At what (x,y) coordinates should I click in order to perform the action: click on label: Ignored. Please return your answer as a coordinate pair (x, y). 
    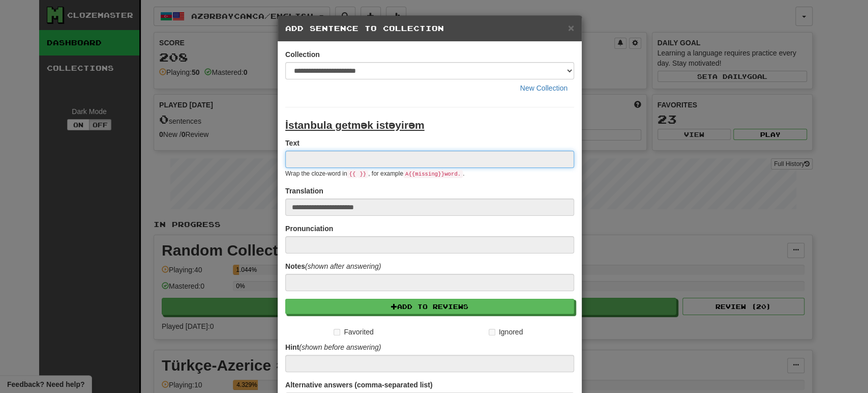
    Looking at the image, I should click on (506, 332).